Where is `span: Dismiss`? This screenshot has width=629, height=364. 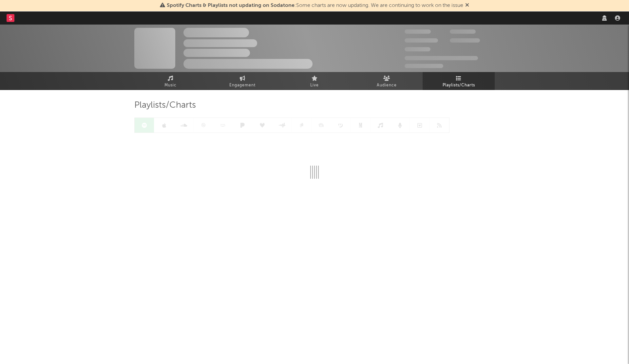
span: Dismiss is located at coordinates (467, 5).